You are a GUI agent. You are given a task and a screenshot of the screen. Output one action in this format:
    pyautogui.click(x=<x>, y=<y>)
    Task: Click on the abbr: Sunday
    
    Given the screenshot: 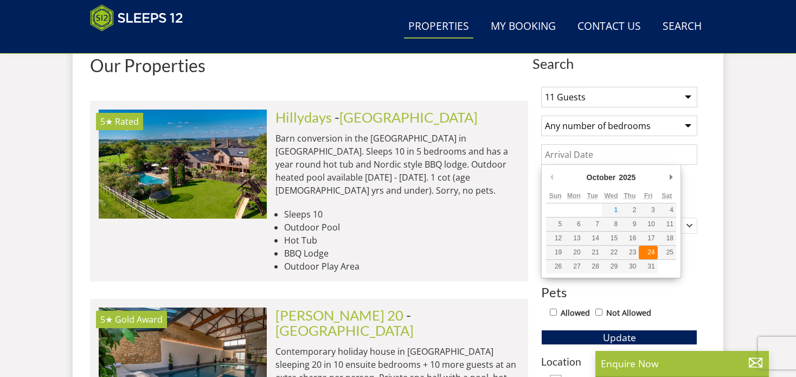 What is the action you would take?
    pyautogui.click(x=555, y=196)
    